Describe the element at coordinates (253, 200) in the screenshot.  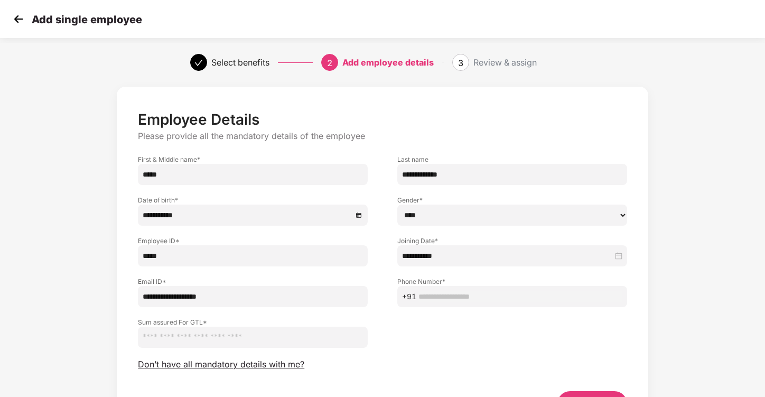
I see `label: Date of birth` at that location.